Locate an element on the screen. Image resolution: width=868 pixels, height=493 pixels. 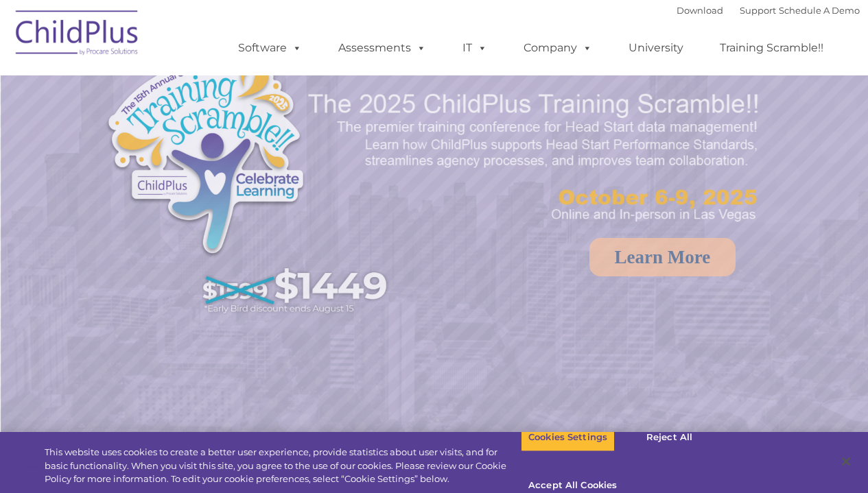
button: Cookies Settings is located at coordinates (567, 438).